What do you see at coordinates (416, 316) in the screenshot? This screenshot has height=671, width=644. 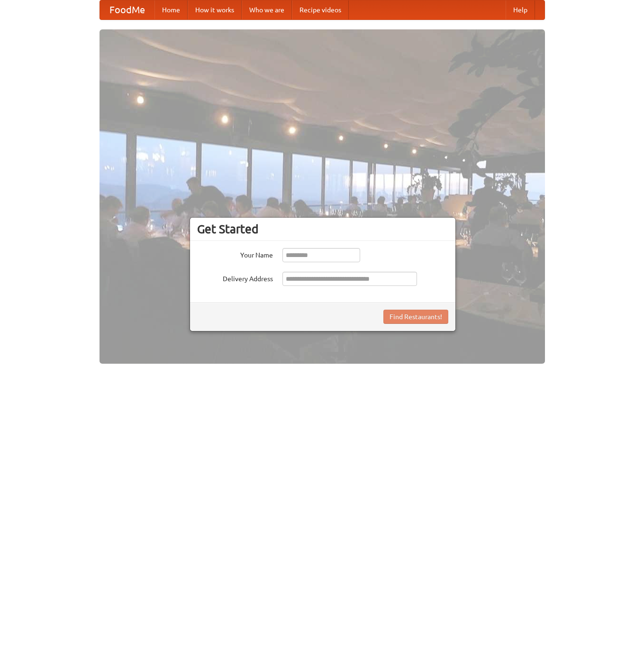 I see `button: Find Restaurants!` at bounding box center [416, 316].